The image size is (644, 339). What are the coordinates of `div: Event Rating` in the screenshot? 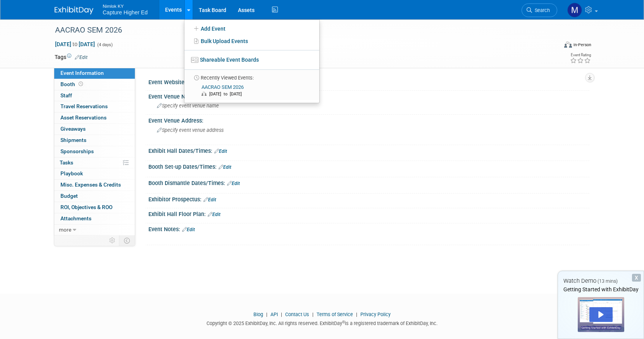 It's located at (581, 55).